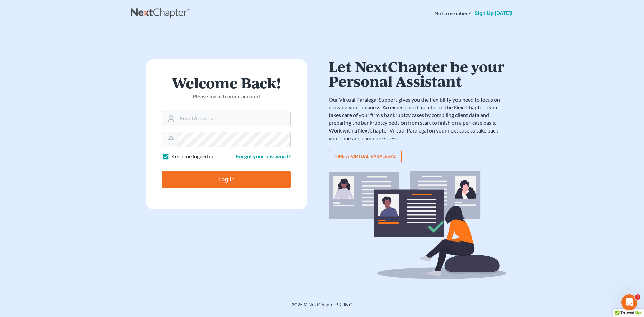 The height and width of the screenshot is (317, 644). Describe the element at coordinates (638, 297) in the screenshot. I see `span: 4` at that location.